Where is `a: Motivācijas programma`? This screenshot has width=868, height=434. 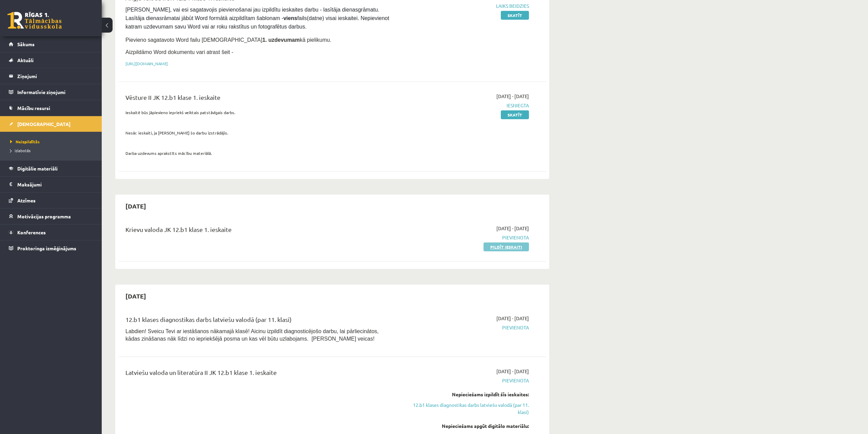
a: Motivācijas programma is located at coordinates (51, 216).